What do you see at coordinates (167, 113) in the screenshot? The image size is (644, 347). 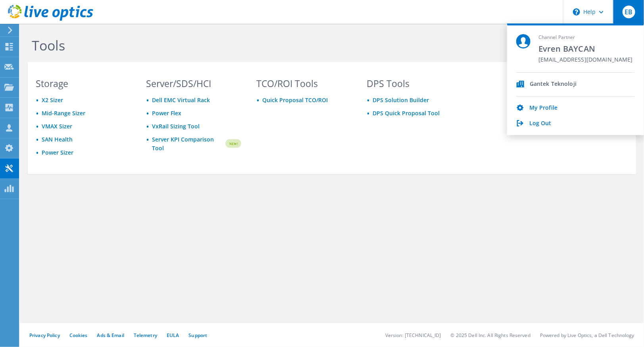 I see `a: Power Flex` at bounding box center [167, 113].